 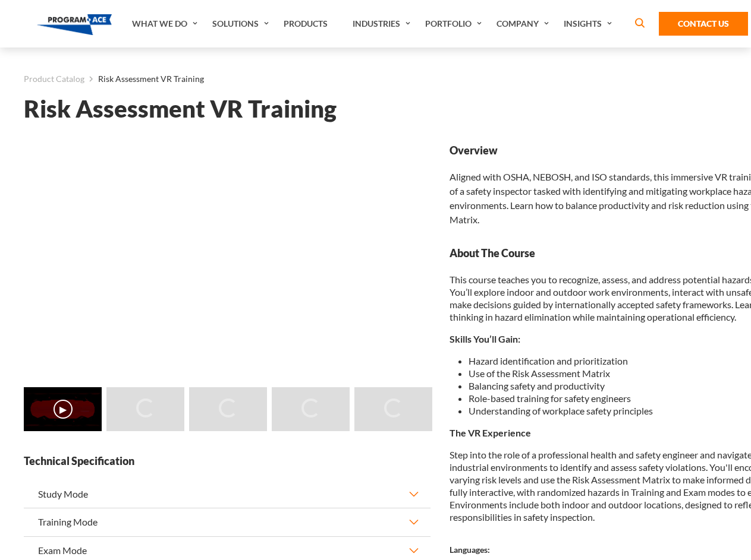 What do you see at coordinates (470, 550) in the screenshot?
I see `strong: Languages:` at bounding box center [470, 550].